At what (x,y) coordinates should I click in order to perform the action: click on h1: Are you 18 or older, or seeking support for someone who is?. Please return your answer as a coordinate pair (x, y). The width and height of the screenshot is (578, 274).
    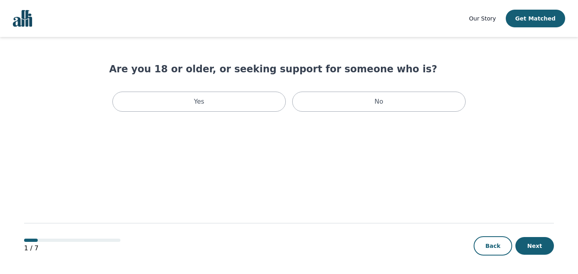
    Looking at the image, I should click on (289, 69).